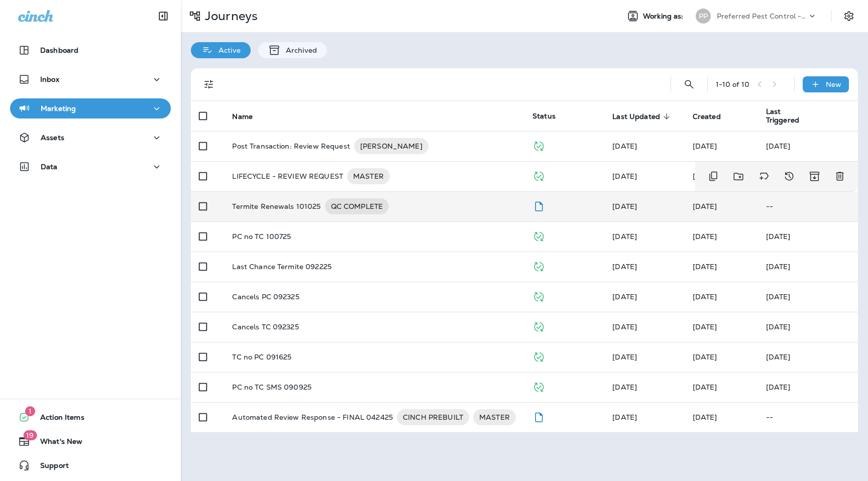 The height and width of the screenshot is (481, 868). Describe the element at coordinates (227, 50) in the screenshot. I see `p: Active` at that location.